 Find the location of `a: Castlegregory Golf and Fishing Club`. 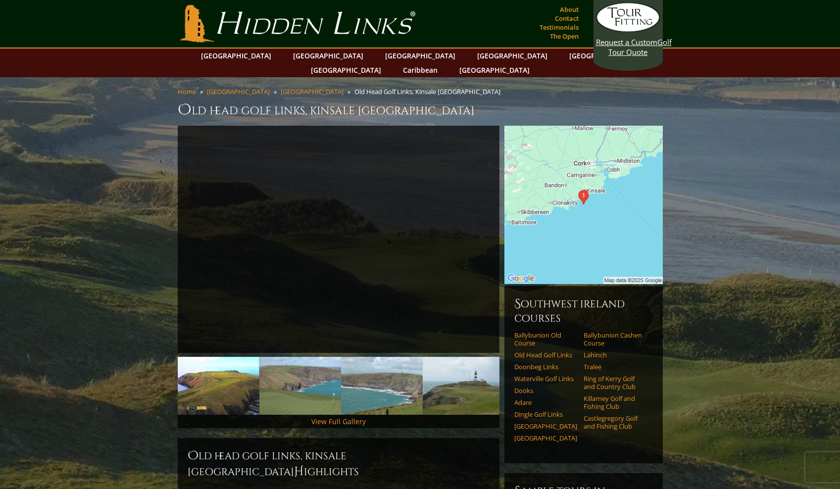

a: Castlegregory Golf and Fishing Club is located at coordinates (614, 422).